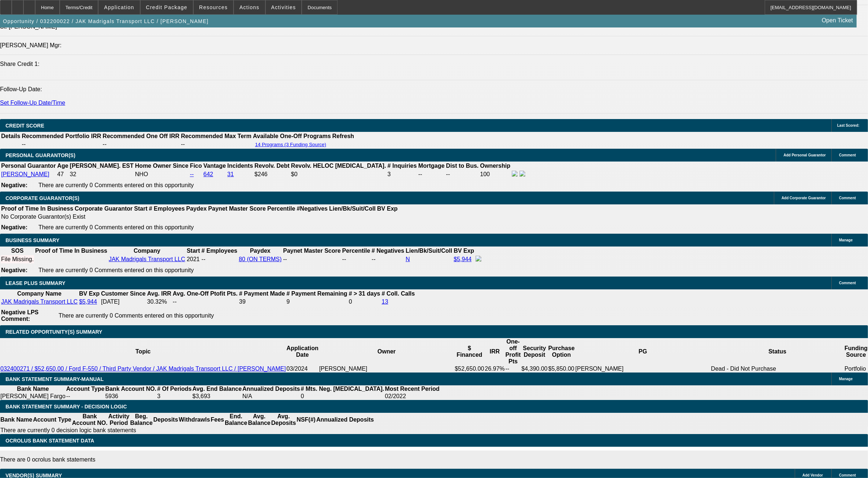 Image resolution: width=868 pixels, height=478 pixels. Describe the element at coordinates (402, 165) in the screenshot. I see `b: # Inquiries` at that location.